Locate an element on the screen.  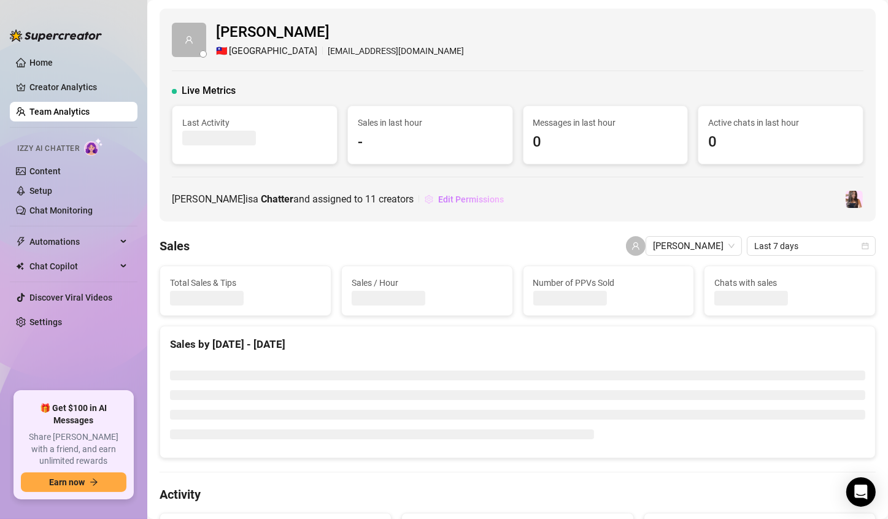
span: Last 7 days is located at coordinates (812, 246).